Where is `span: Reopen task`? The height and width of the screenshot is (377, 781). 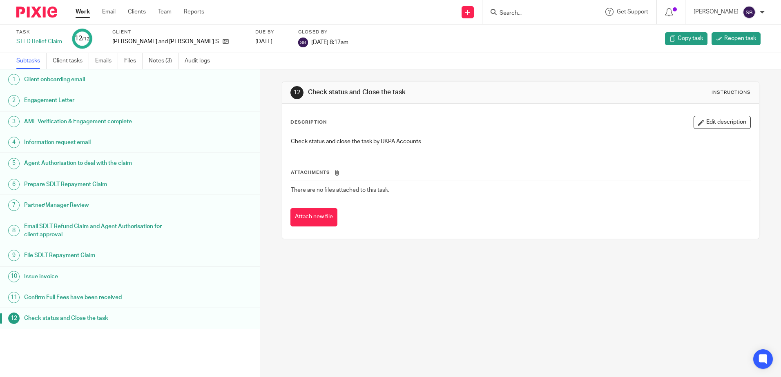 span: Reopen task is located at coordinates (740, 38).